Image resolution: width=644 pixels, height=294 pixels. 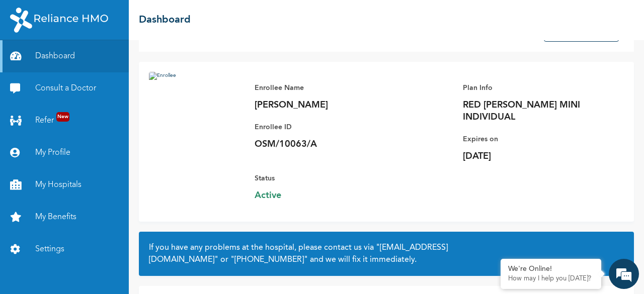 What do you see at coordinates (111, 62) in the screenshot?
I see `div: Chat with us now` at bounding box center [111, 62].